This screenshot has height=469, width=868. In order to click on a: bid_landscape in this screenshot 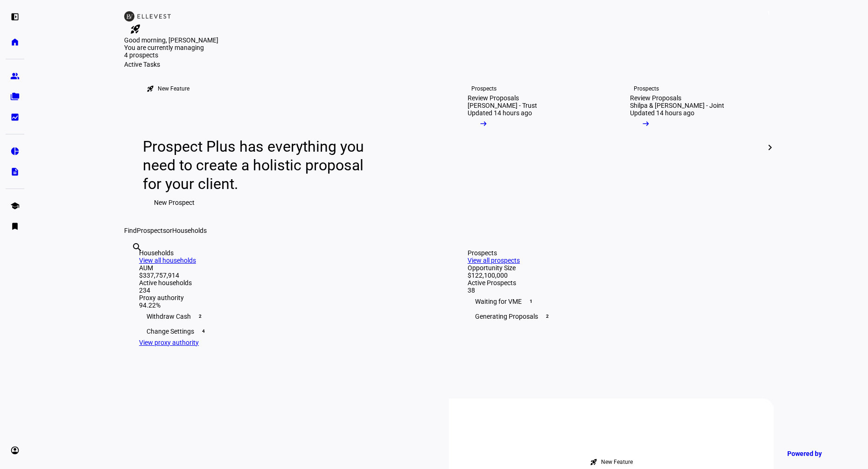, I will do `click(15, 117)`.